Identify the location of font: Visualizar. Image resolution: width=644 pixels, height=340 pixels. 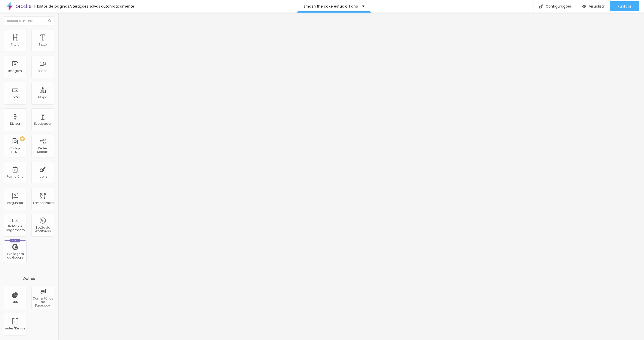
(597, 6).